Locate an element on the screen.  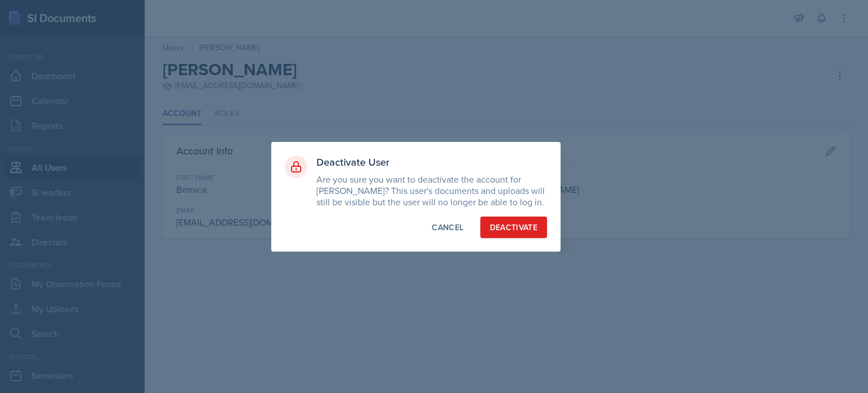
div: Deactivate is located at coordinates (514, 228).